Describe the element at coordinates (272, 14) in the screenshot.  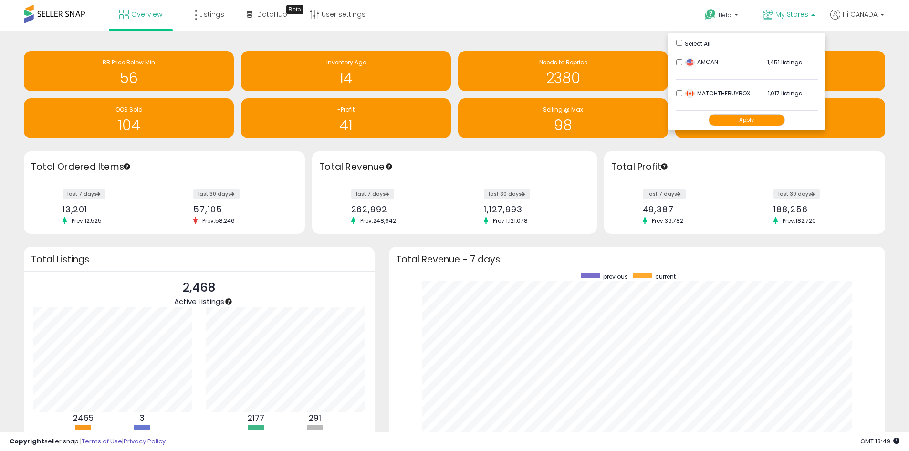
I see `span: DataHub` at that location.